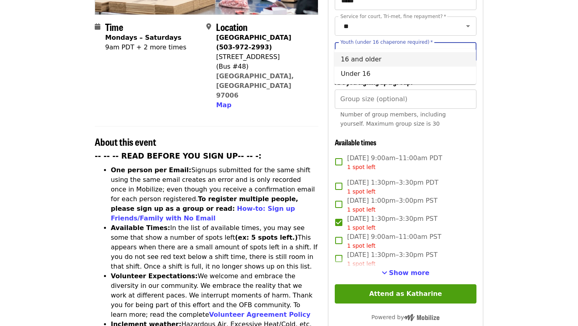  What do you see at coordinates (405, 317) in the screenshot?
I see `span: Powered by` at bounding box center [405, 317].